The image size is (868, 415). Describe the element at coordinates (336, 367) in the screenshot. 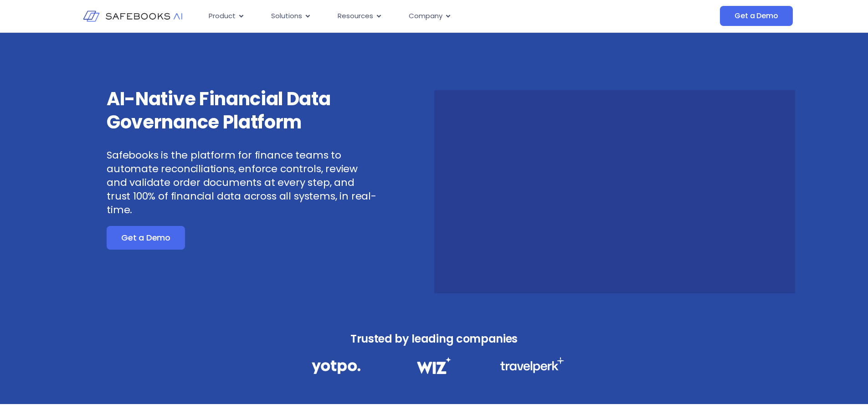

I see `img: Financial Data Governance 1` at that location.